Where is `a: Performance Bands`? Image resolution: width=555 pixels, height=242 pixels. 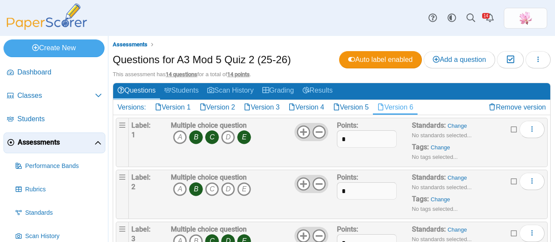
a: Performance Bands is located at coordinates (59, 167).